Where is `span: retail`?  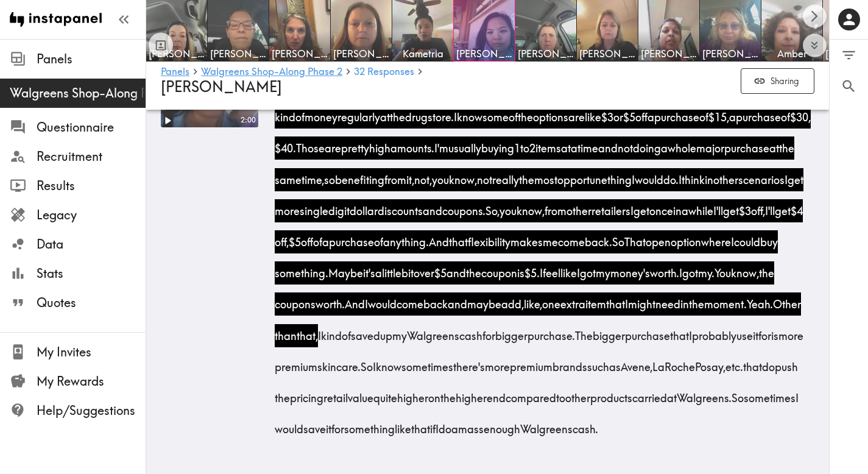 span: retail is located at coordinates (336, 394).